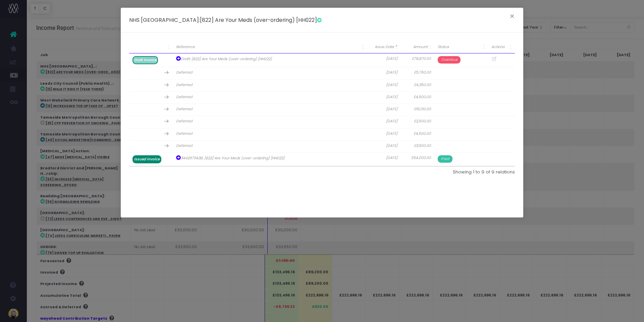 This screenshot has width=644, height=322. Describe the element at coordinates (67, 223) in the screenshot. I see `button: Messages` at that location.